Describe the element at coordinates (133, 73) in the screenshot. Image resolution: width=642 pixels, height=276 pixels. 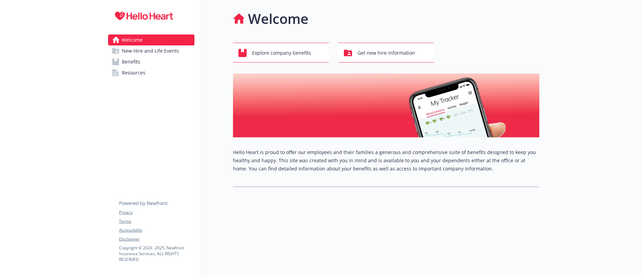
I see `span: Resources` at that location.